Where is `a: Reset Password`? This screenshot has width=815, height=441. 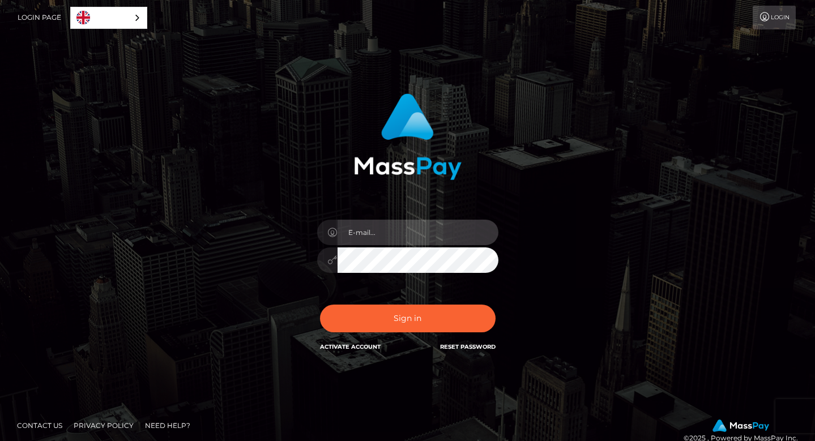
a: Reset Password is located at coordinates (468, 346).